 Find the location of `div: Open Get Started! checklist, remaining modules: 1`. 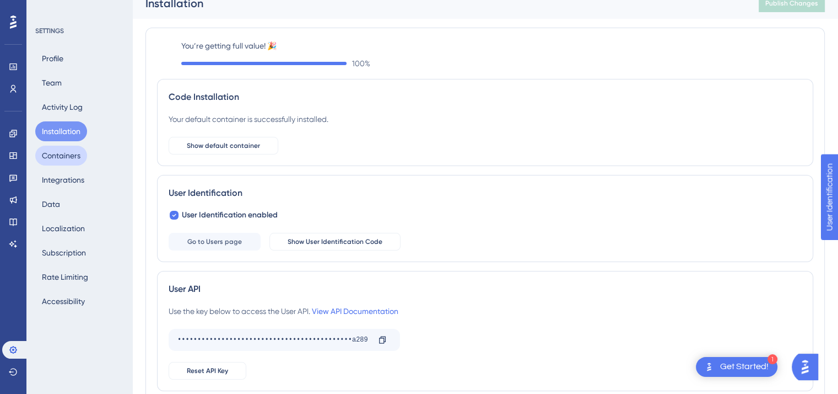

div: Open Get Started! checklist, remaining modules: 1 is located at coordinates (737, 367).